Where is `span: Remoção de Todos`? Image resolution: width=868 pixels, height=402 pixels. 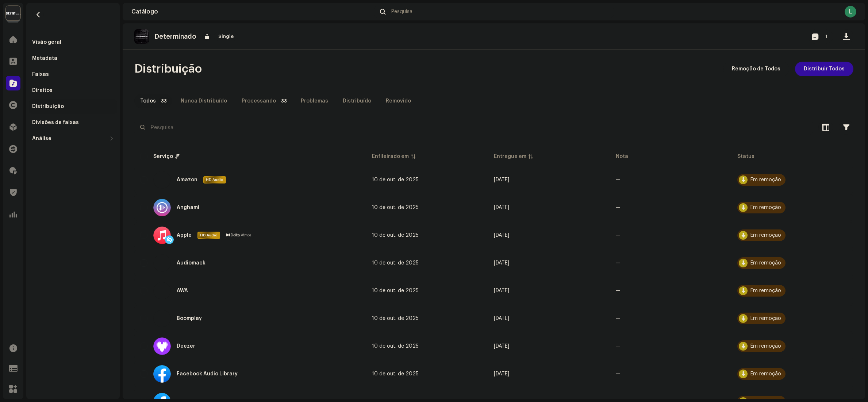 span: Remoção de Todos is located at coordinates (755, 69).